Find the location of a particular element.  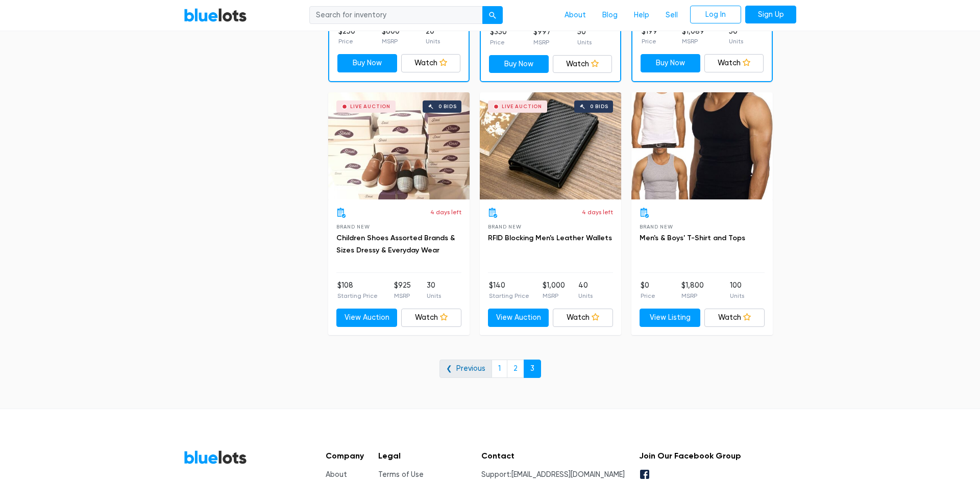

a: 2 is located at coordinates (515, 369).